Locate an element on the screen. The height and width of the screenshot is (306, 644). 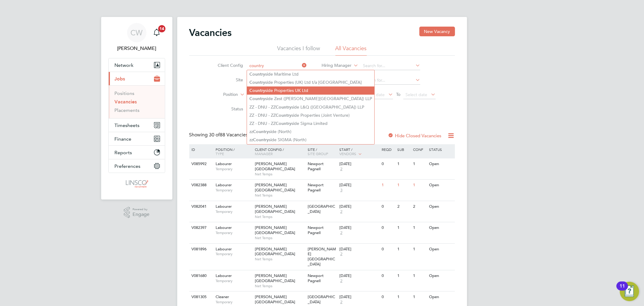
div: ID is located at coordinates (201, 150).